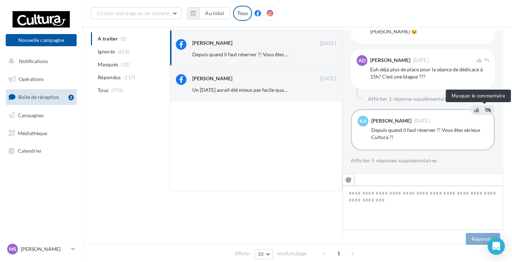 Image resolution: width=512 pixels, height=262 pixels. What do you see at coordinates (339, 253) in the screenshot?
I see `span: 1` at bounding box center [339, 253].